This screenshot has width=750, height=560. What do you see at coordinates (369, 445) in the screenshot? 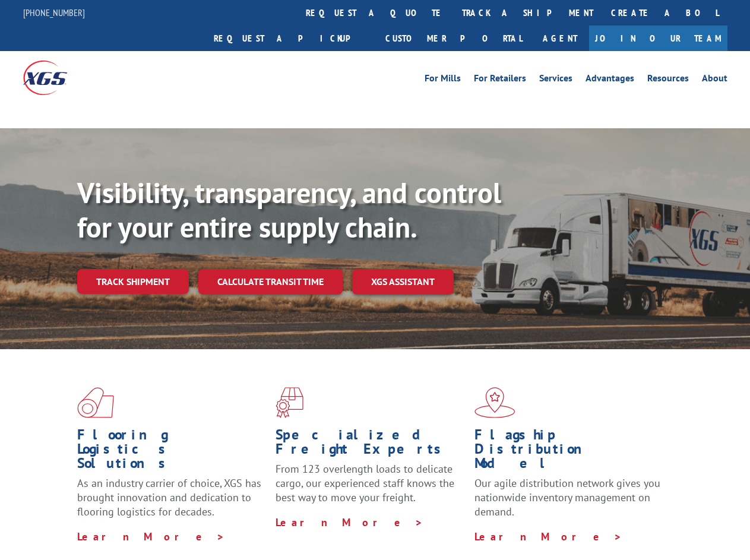
I see `h1: Specialized Freight Experts` at bounding box center [369, 445].